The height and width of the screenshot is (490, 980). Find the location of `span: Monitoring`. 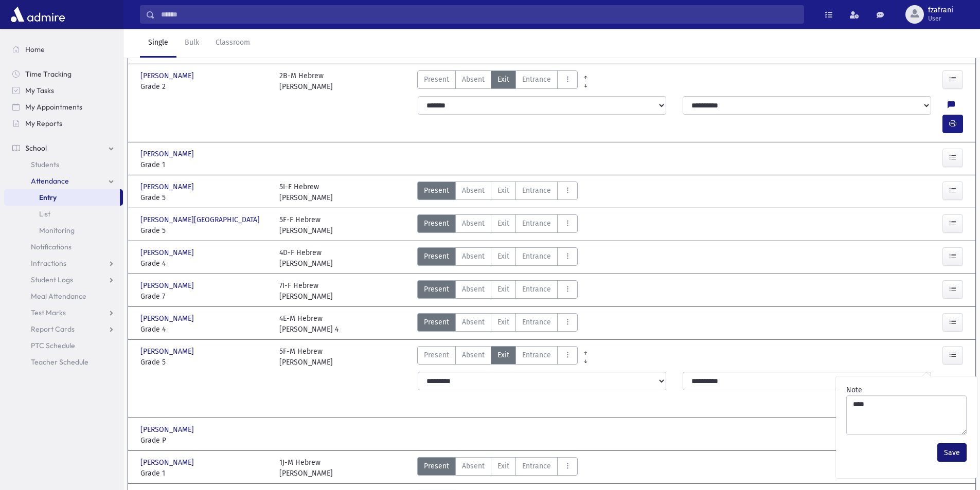

span: Monitoring is located at coordinates (57, 231).